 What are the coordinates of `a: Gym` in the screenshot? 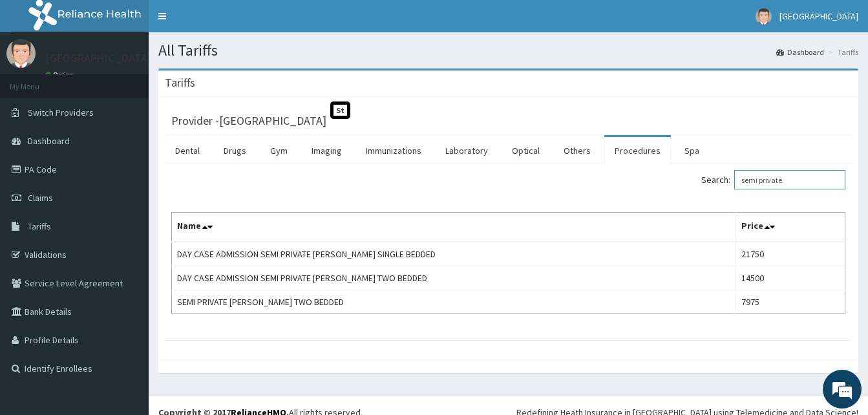 It's located at (278, 151).